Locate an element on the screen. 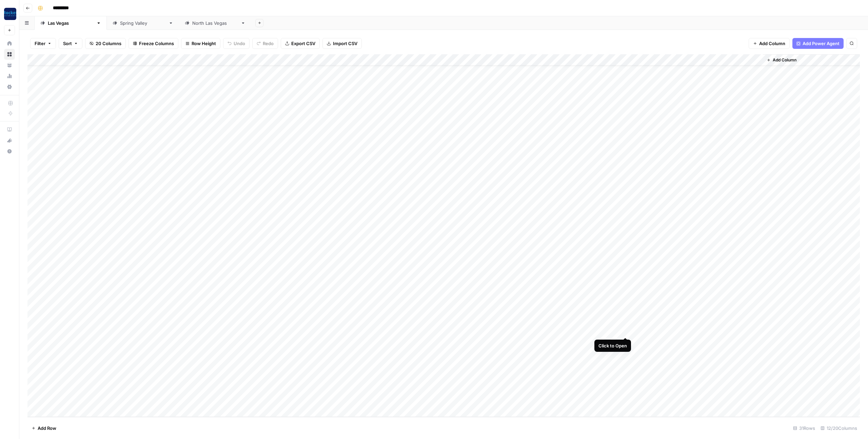 The height and width of the screenshot is (439, 868). div: What's new? is located at coordinates (10, 141).